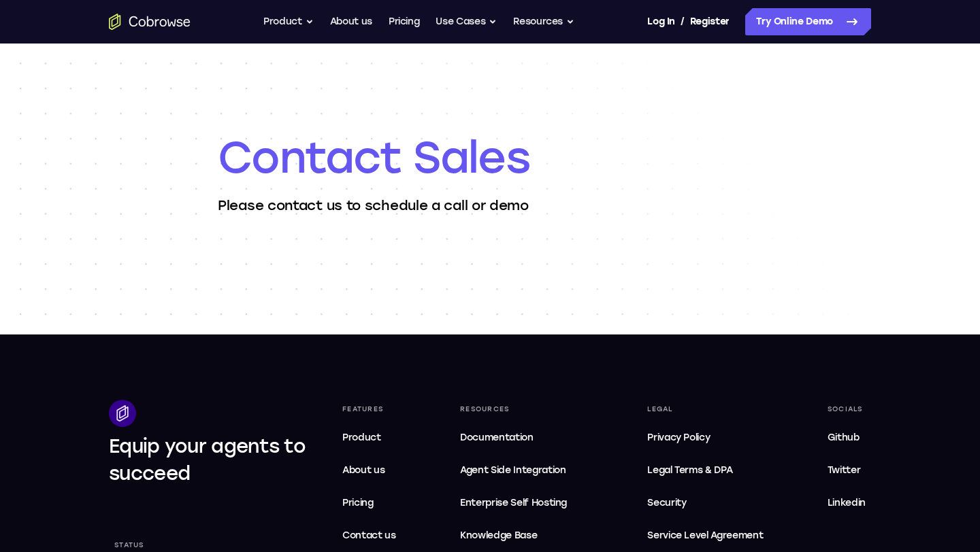 The image size is (980, 552). I want to click on span: Equip your agents to succeed, so click(207, 460).